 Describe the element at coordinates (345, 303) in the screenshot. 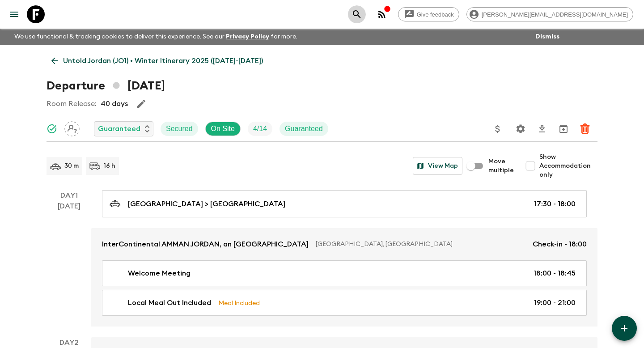

I see `a: Local Meal Out IncludedMeal Included19:00 - 21:00` at that location.